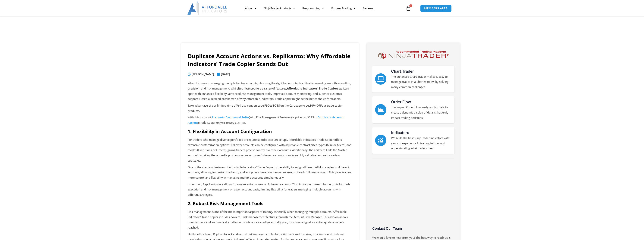 The width and height of the screenshot is (644, 240). Describe the element at coordinates (323, 8) in the screenshot. I see `nav: Menu` at that location.